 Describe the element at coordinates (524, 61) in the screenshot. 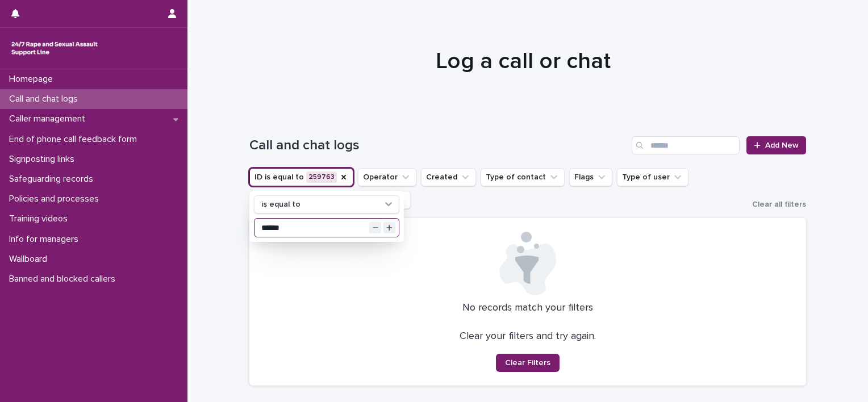

I see `h1: Log a call or chat` at that location.